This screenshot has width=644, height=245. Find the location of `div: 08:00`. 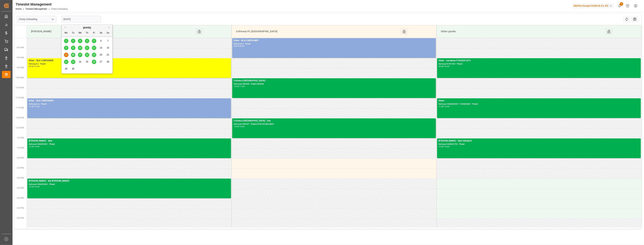

div: 08:00 is located at coordinates (236, 46).